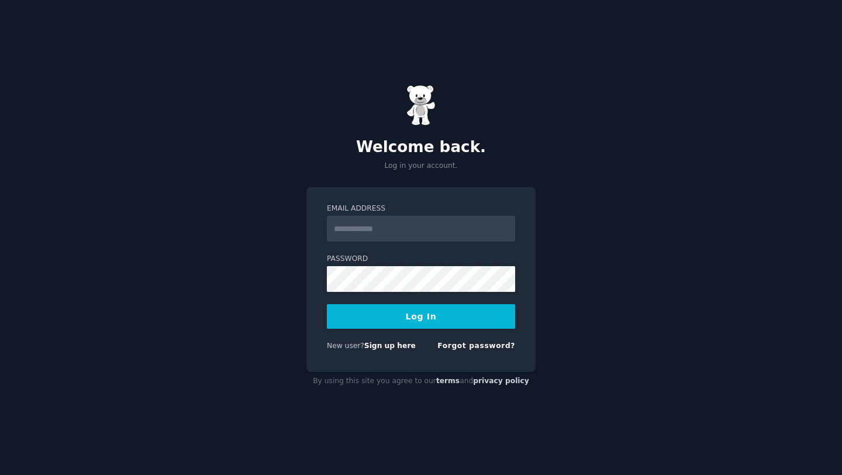 This screenshot has height=475, width=842. I want to click on img: Gummy Bear, so click(421, 105).